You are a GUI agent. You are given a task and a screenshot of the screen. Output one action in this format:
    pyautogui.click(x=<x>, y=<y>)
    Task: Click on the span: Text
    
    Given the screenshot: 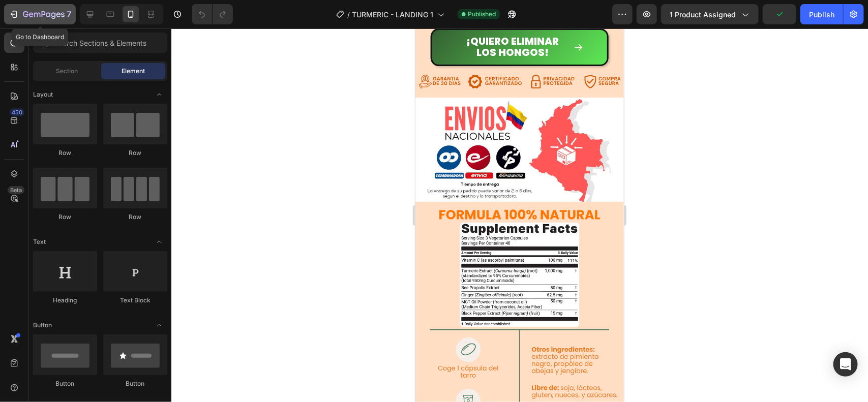 What is the action you would take?
    pyautogui.click(x=39, y=242)
    